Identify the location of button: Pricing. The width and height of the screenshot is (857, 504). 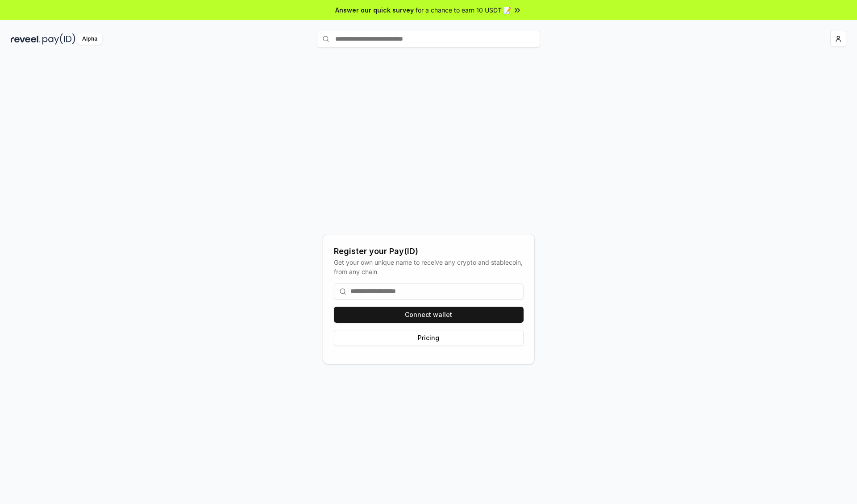
(429, 338).